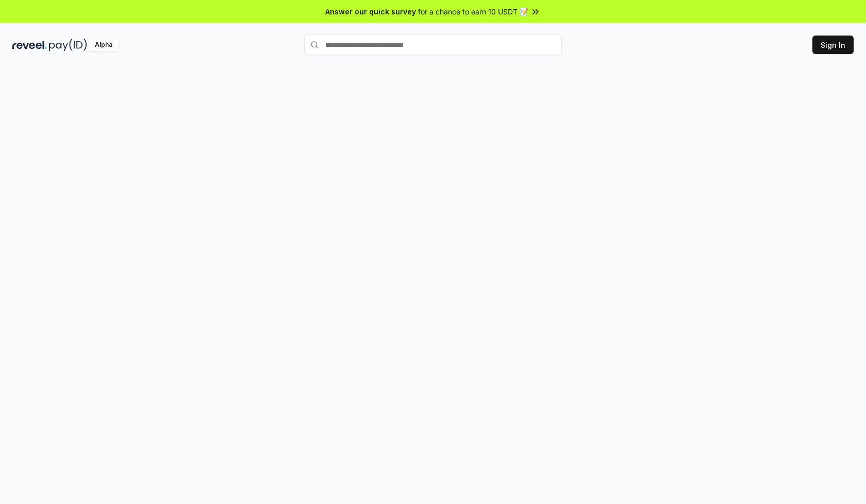 This screenshot has width=866, height=504. Describe the element at coordinates (104, 45) in the screenshot. I see `div: Alpha` at that location.